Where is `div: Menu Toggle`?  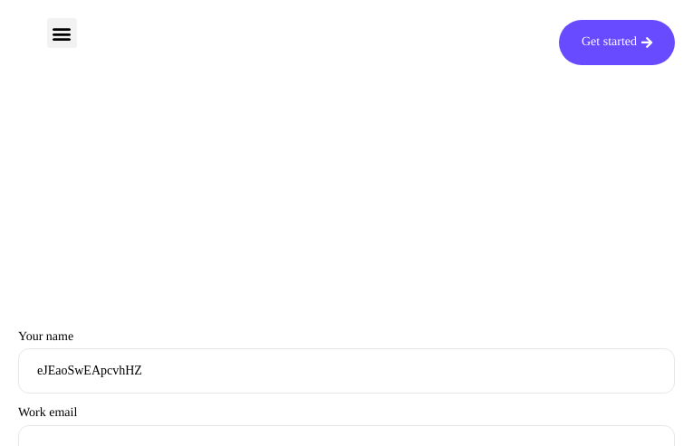 div: Menu Toggle is located at coordinates (62, 33).